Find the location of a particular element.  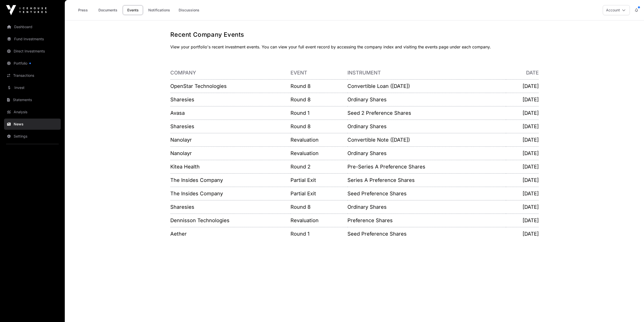

h1: Recent Company Events is located at coordinates (355, 35).